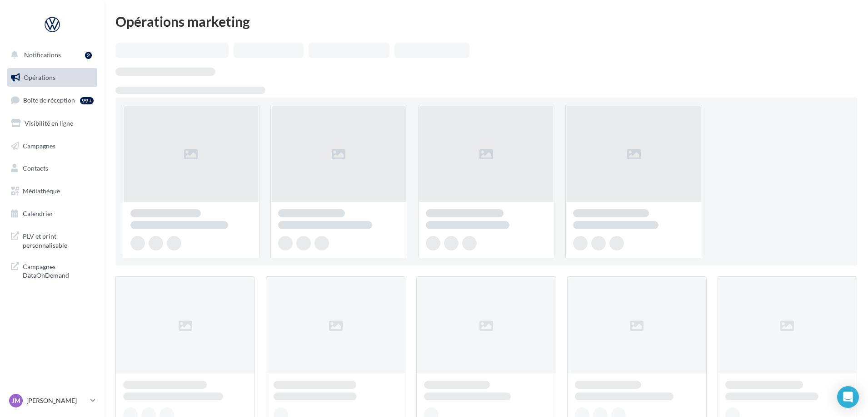  I want to click on span: Boîte de réception, so click(49, 100).